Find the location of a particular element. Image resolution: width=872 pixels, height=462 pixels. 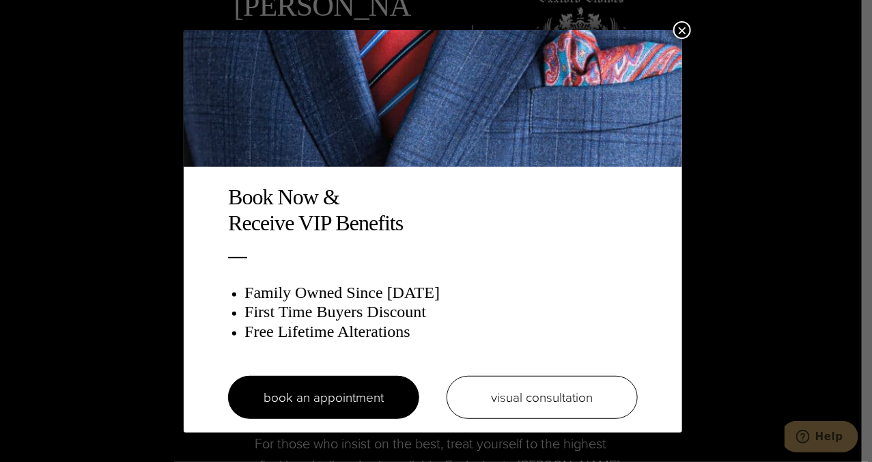

button: Close is located at coordinates (682, 30).